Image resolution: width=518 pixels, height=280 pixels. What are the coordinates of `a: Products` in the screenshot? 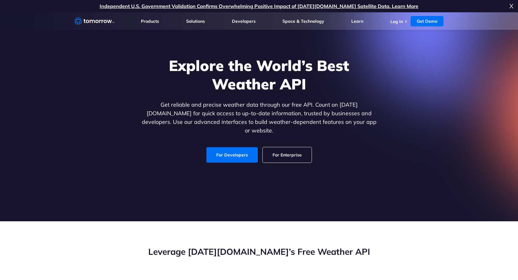 It's located at (150, 21).